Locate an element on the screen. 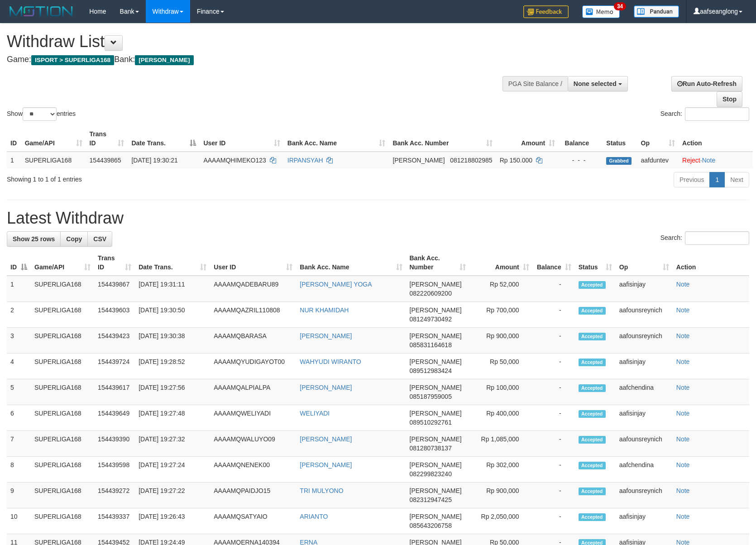 The image size is (756, 545). td: Rp 100,000 is located at coordinates (502, 392).